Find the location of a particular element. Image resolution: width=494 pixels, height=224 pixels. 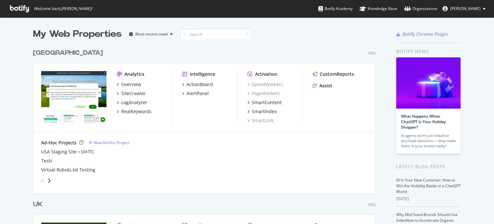

div: Latest Blog Posts is located at coordinates (428, 166).